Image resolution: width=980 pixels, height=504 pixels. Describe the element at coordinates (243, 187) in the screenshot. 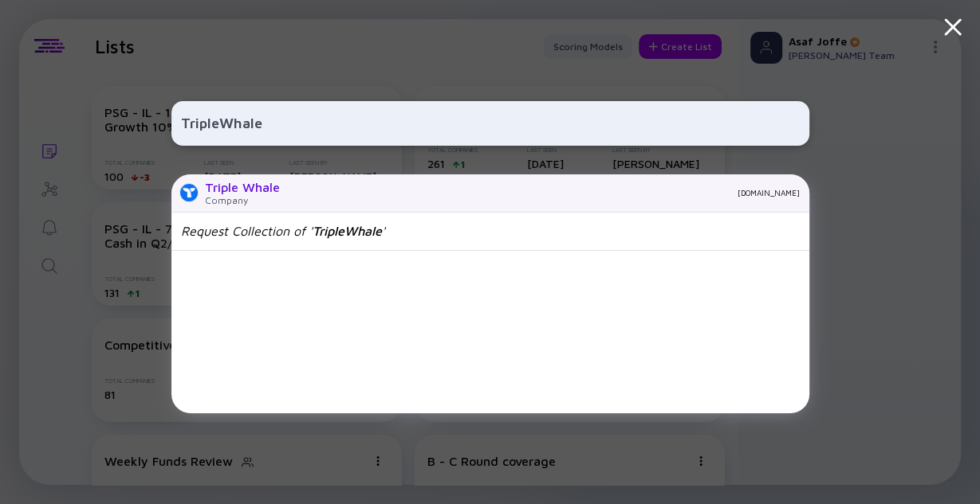

I see `div: Triple Whale` at that location.